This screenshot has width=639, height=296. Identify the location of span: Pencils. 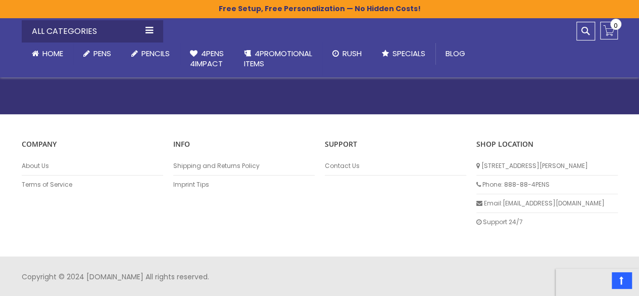
(156, 53).